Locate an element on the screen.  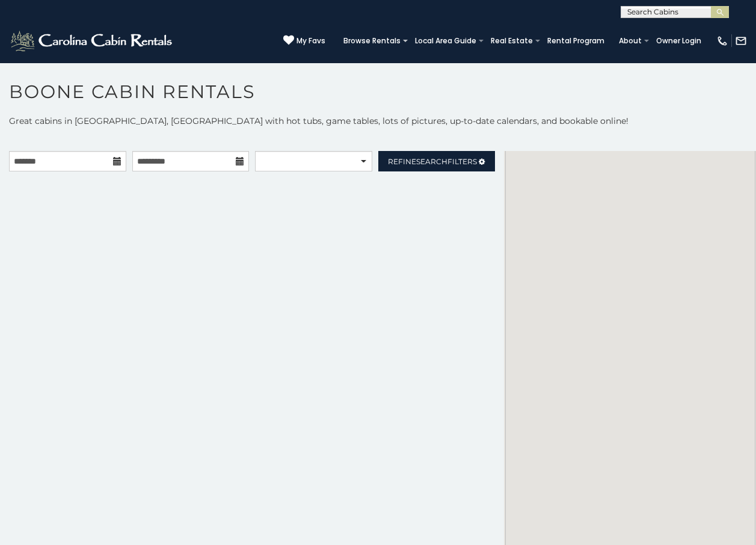
a: RefineSearchFilters is located at coordinates (437, 161).